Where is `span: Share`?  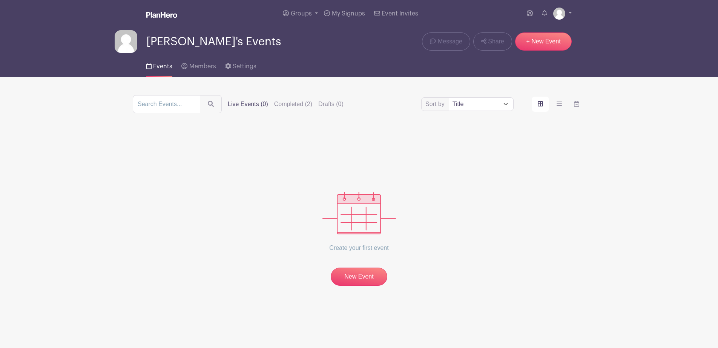
span: Share is located at coordinates (496, 42).